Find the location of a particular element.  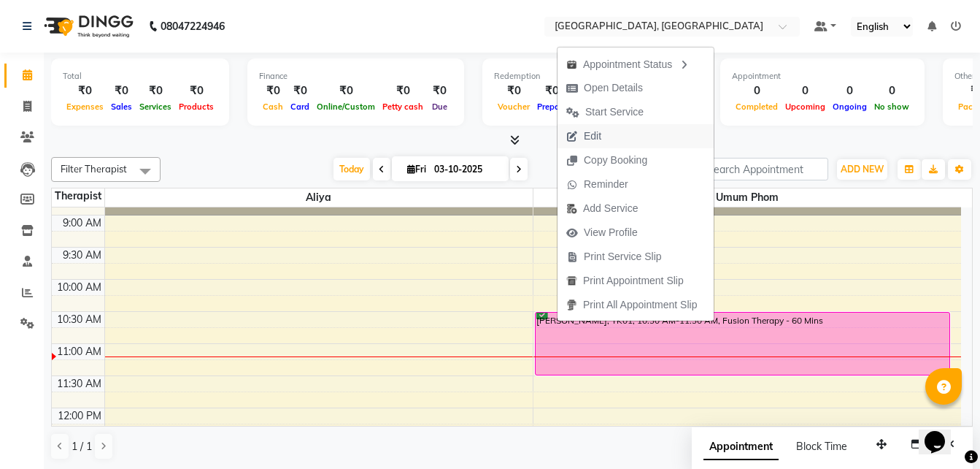

span: No show is located at coordinates (891, 107).